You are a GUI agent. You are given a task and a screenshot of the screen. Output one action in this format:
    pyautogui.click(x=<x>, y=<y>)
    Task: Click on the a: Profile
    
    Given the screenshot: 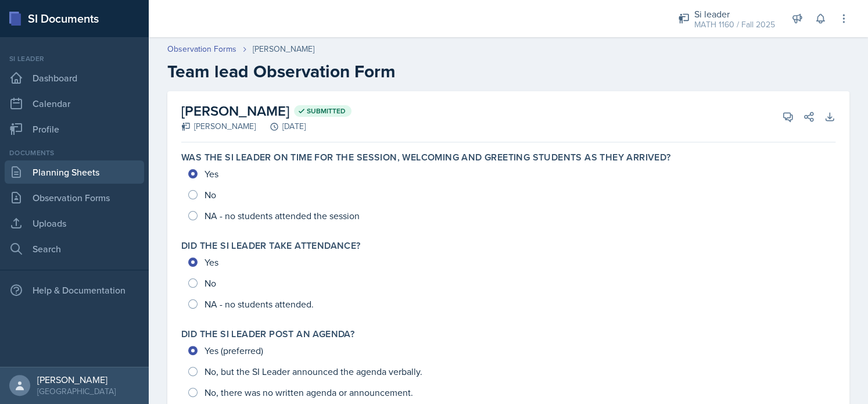 What is the action you would take?
    pyautogui.click(x=74, y=129)
    